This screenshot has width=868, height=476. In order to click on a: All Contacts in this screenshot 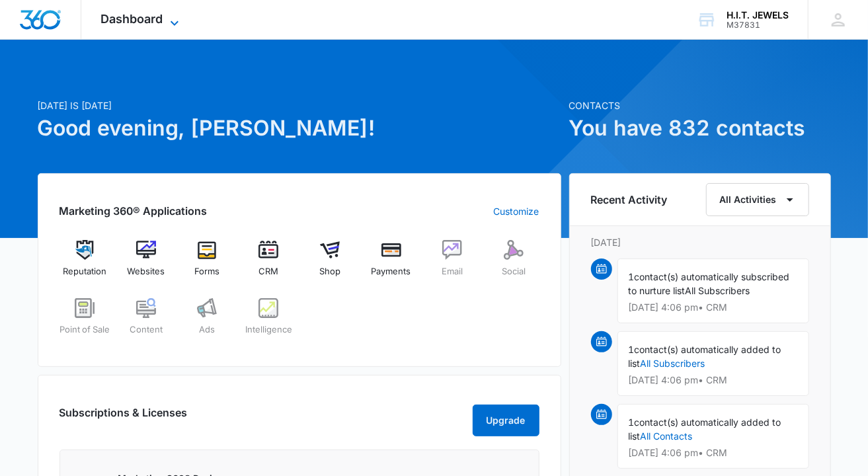, I will do `click(667, 436)`.